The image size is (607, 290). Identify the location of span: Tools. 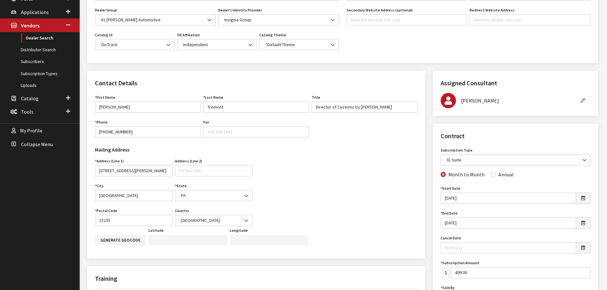
(27, 112).